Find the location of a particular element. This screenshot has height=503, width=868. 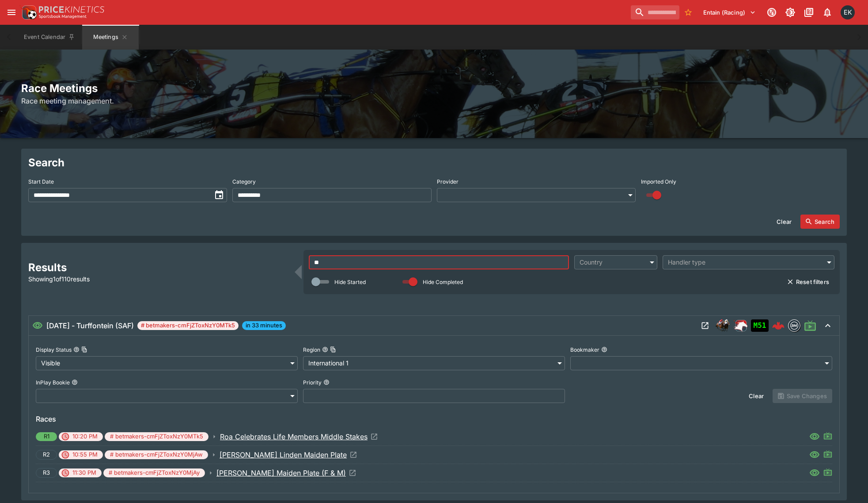

div: Imported to Jetbet as OPEN is located at coordinates (760, 326).